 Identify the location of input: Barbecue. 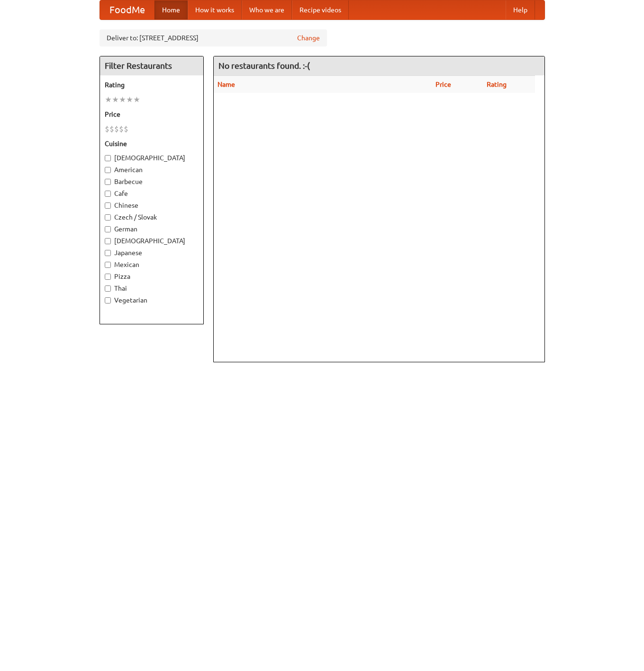
(108, 182).